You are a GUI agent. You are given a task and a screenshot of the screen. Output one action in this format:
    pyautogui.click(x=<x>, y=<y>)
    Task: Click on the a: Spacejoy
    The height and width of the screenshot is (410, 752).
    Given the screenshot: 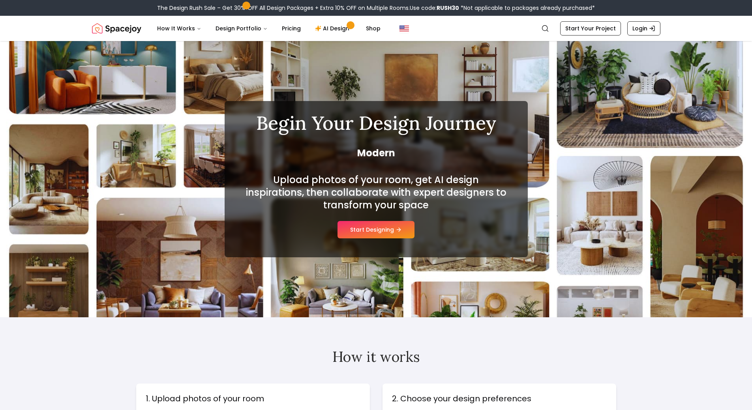 What is the action you would take?
    pyautogui.click(x=116, y=28)
    